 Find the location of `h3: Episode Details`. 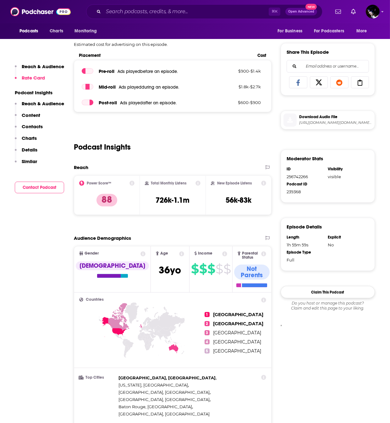

h3: Episode Details is located at coordinates (304, 227).